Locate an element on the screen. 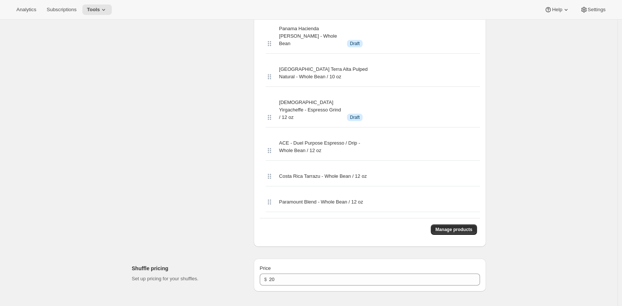 The height and width of the screenshot is (306, 622). button: Manage products is located at coordinates (454, 230).